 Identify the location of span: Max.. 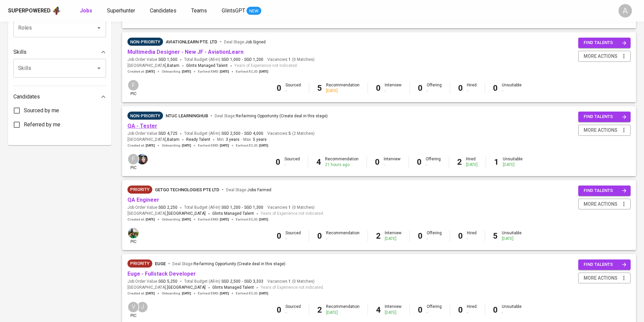
(255, 140).